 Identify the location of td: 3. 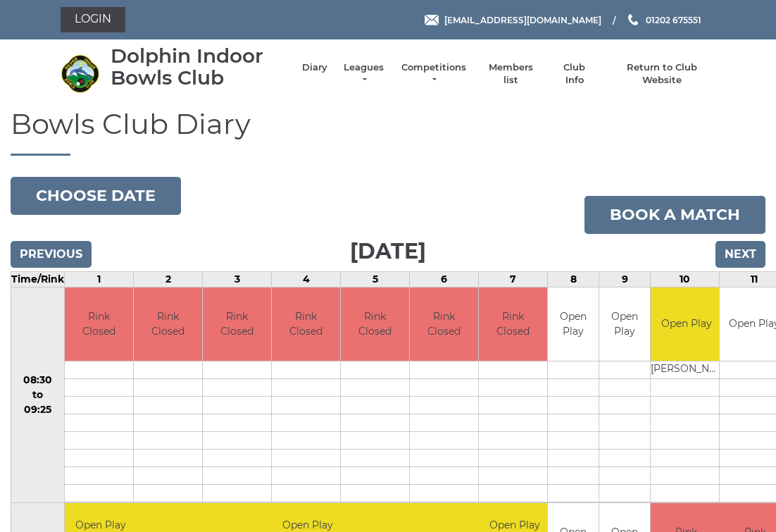
(237, 278).